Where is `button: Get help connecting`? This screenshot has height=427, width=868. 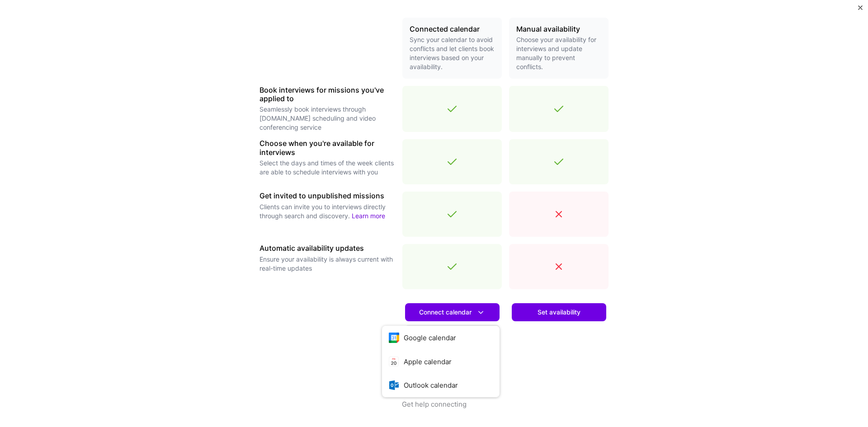 button: Get help connecting is located at coordinates (434, 413).